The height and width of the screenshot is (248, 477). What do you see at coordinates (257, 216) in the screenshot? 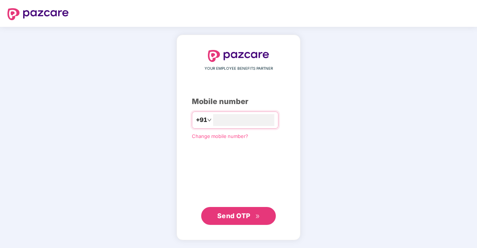
I see `span: double-right` at bounding box center [257, 216].